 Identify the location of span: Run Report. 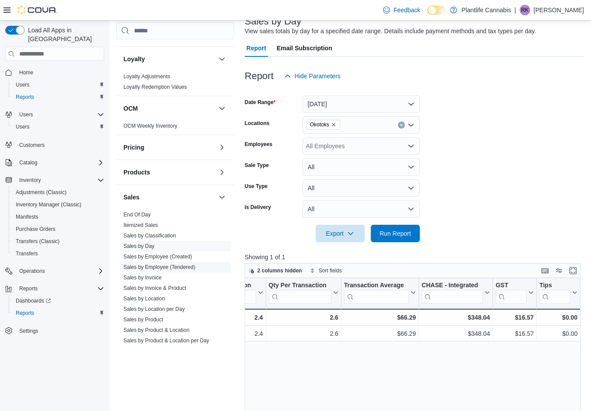
(395, 234).